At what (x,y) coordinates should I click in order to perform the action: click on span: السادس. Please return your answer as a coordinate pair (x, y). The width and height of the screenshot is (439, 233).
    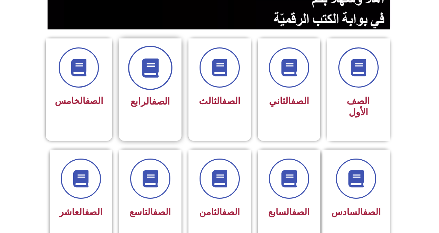
    Looking at the image, I should click on (356, 212).